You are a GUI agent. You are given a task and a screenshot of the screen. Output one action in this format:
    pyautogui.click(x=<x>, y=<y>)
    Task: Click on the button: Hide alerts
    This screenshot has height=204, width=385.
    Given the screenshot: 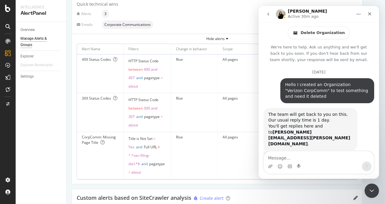 What is the action you would take?
    pyautogui.click(x=217, y=39)
    